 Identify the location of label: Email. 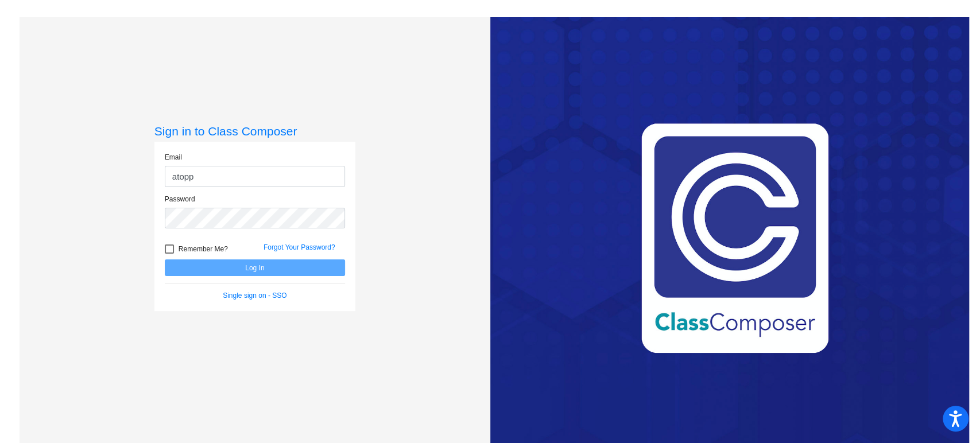
(173, 157).